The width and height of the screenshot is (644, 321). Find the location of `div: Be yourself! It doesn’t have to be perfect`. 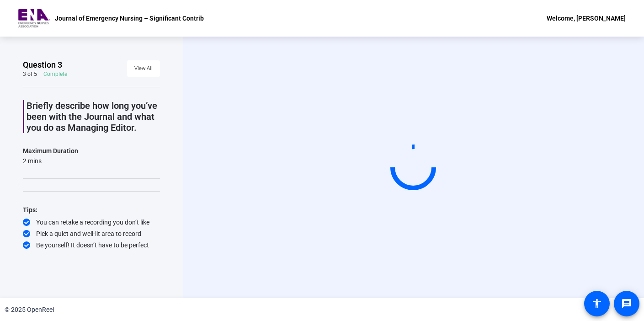

div: Be yourself! It doesn’t have to be perfect is located at coordinates (91, 245).